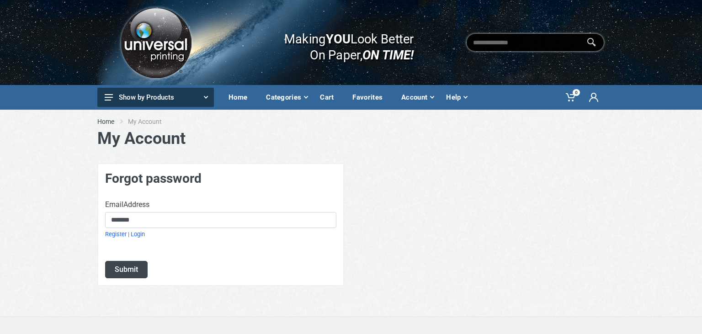 The height and width of the screenshot is (334, 702). I want to click on div: Making Look Better On Paper,, so click(340, 43).